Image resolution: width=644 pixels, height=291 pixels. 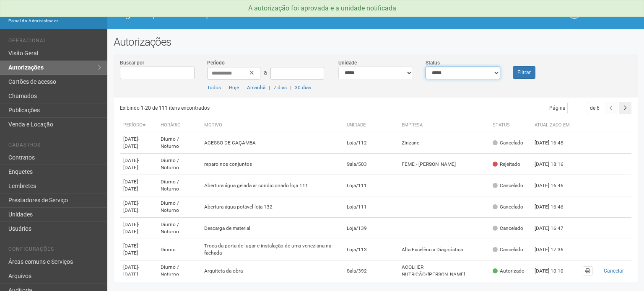 What do you see at coordinates (178, 250) in the screenshot?
I see `td: Diurno` at bounding box center [178, 250].